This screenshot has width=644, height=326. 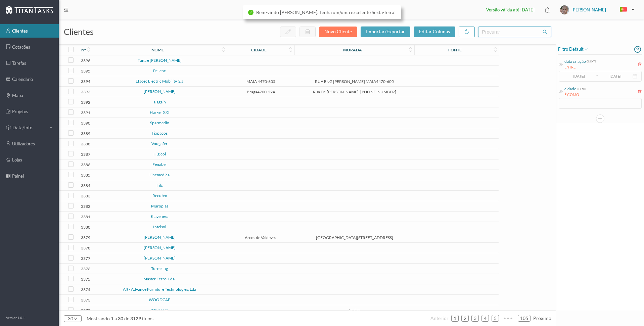 I want to click on a: Torneling, so click(x=160, y=268).